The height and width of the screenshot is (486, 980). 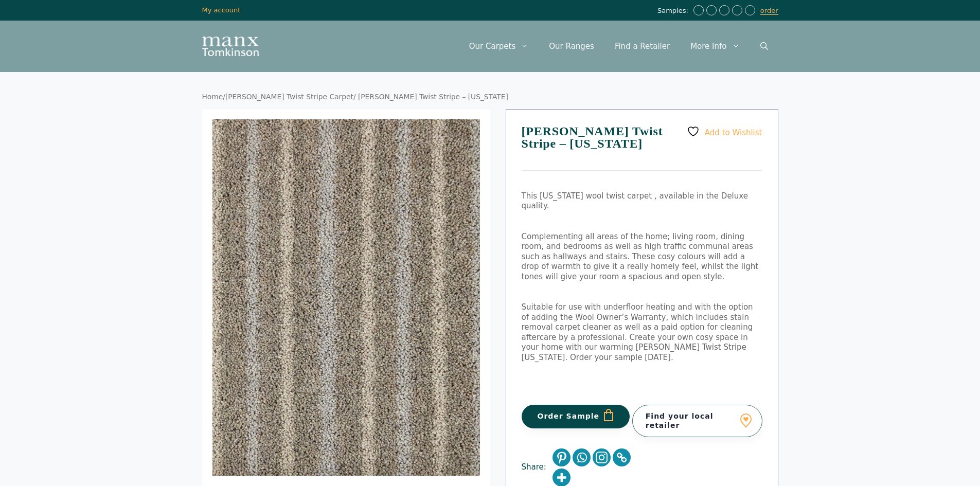 I want to click on a: Add to Wishlist, so click(x=724, y=131).